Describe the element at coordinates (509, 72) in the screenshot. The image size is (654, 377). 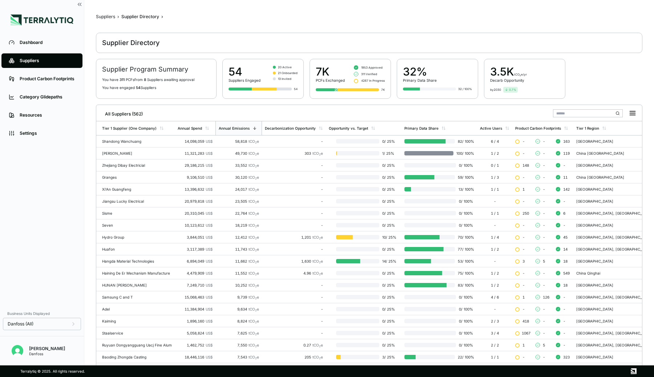
I see `div: 3.5 K` at that location.